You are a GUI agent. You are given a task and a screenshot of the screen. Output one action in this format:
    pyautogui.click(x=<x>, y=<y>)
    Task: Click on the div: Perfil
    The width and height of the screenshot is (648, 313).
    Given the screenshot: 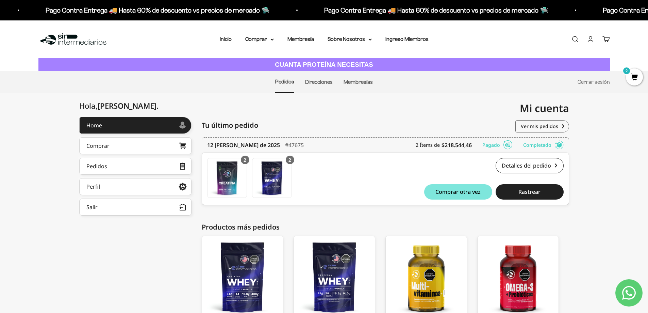 What is the action you would take?
    pyautogui.click(x=93, y=186)
    